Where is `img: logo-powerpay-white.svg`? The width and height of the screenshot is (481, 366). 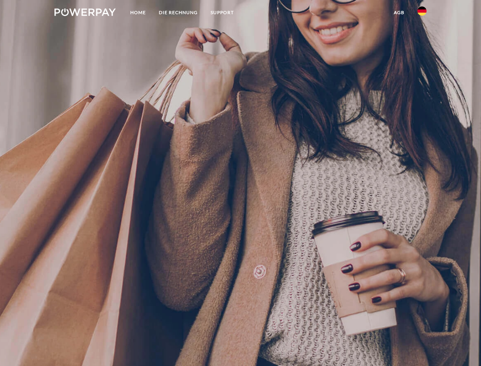
img: logo-powerpay-white.svg is located at coordinates (85, 12).